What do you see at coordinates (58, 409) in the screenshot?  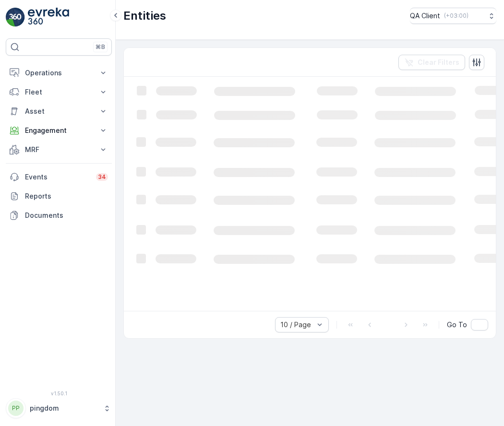 I see `button: PPpingdom` at bounding box center [58, 409].